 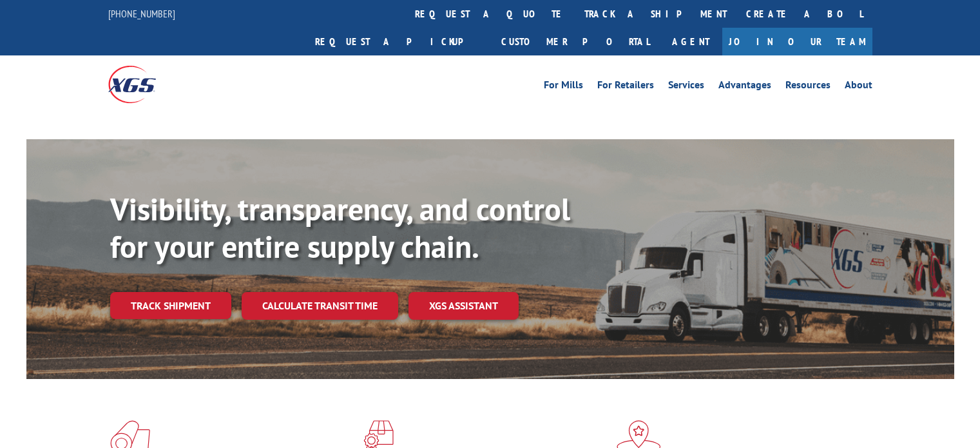 What do you see at coordinates (398, 41) in the screenshot?
I see `a: Request a pickup` at bounding box center [398, 41].